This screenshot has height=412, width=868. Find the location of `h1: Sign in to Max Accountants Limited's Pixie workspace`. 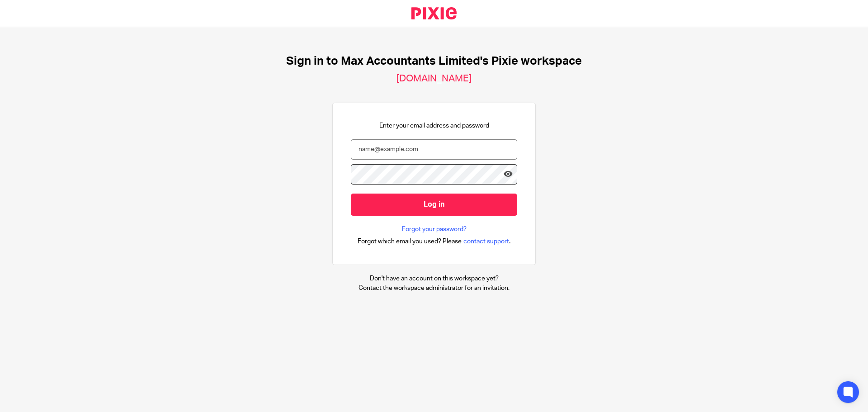

h1: Sign in to Max Accountants Limited's Pixie workspace is located at coordinates (434, 61).